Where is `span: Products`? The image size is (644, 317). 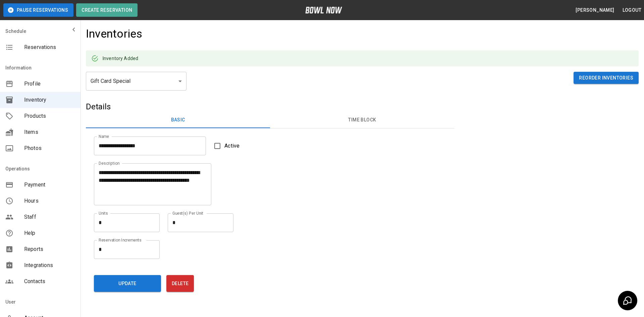 span: Products is located at coordinates (50, 116).